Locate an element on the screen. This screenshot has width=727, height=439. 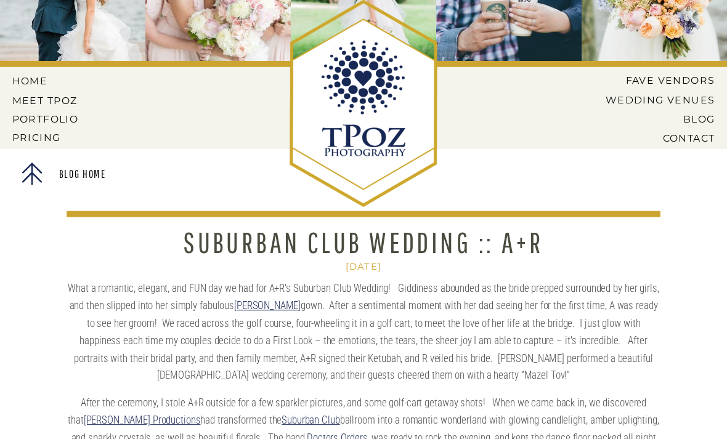
nav: Fave Vendors is located at coordinates (665, 81).